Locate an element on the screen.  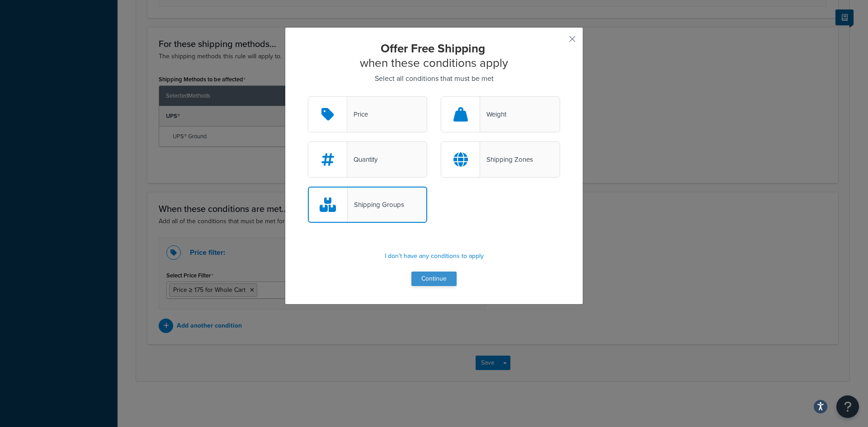
strong: Offer Free Shipping is located at coordinates (432, 48).